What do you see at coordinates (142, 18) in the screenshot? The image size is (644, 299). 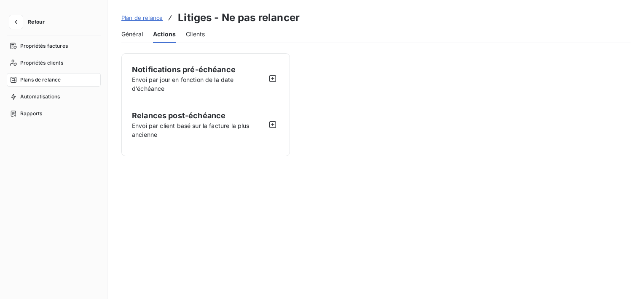 I see `a: Plan de relance` at bounding box center [142, 18].